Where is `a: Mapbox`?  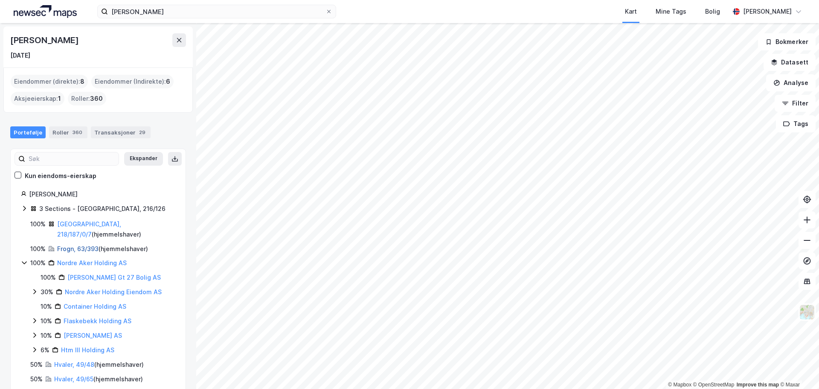 a: Mapbox is located at coordinates (679, 384).